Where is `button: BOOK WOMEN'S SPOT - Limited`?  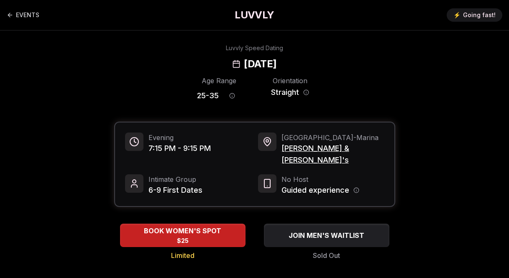 button: BOOK WOMEN'S SPOT - Limited is located at coordinates (183, 236).